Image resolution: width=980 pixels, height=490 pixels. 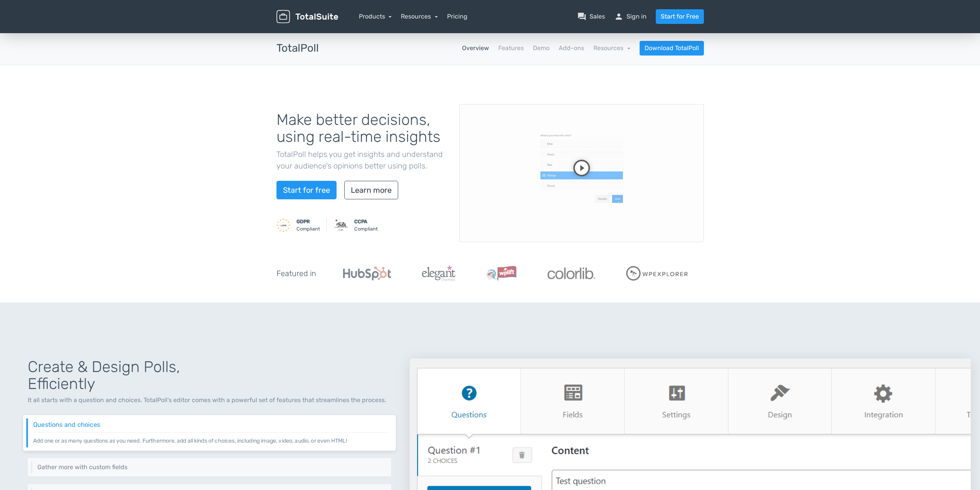 What do you see at coordinates (439, 273) in the screenshot?
I see `img: ElegantThemes` at bounding box center [439, 273].